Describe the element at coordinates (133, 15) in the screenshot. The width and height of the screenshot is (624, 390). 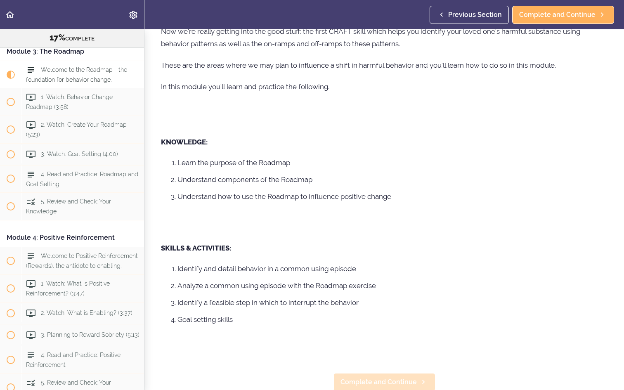
I see `svg: Settings Menu` at that location.